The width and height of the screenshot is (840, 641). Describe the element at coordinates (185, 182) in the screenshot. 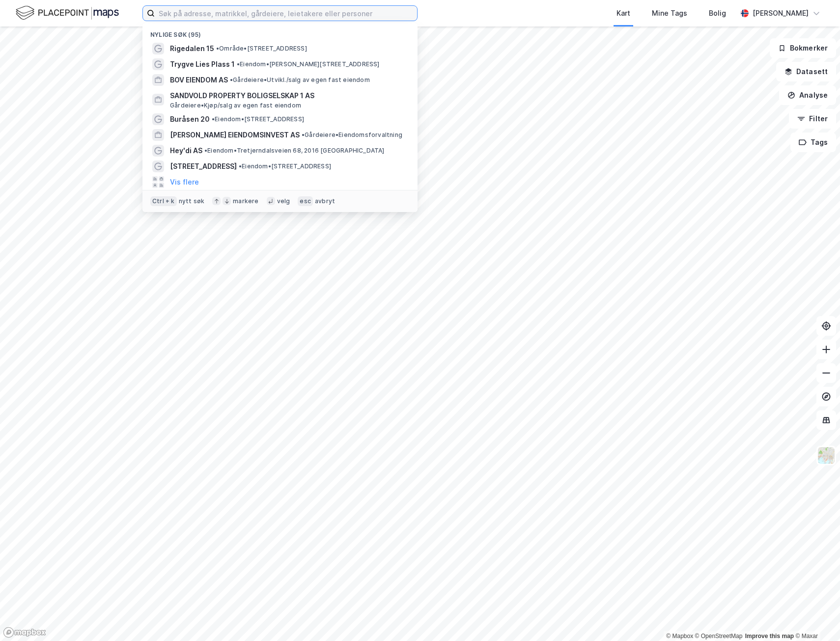

I see `button: Vis flere` at that location.